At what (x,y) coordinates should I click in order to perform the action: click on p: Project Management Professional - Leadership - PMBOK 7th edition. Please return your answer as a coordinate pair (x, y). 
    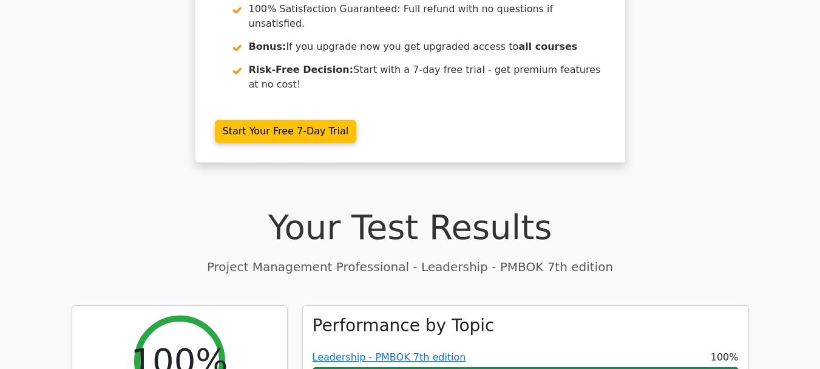
    Looking at the image, I should click on (410, 267).